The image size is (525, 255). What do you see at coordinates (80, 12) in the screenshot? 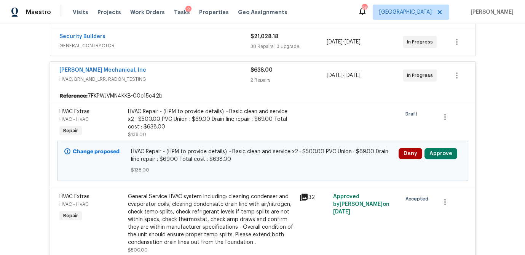
I see `span: Visits` at bounding box center [80, 12].